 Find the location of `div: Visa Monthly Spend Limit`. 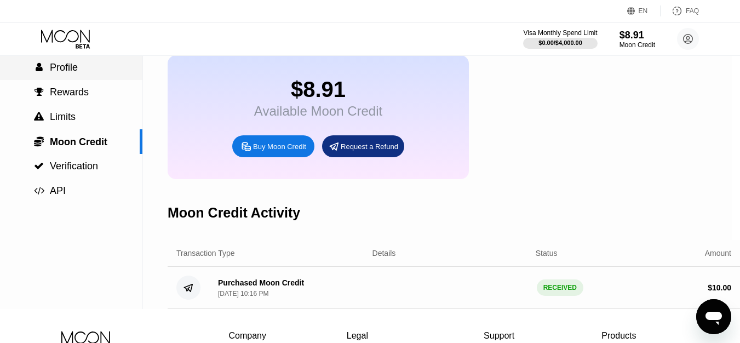

div: Visa Monthly Spend Limit is located at coordinates (559, 33).